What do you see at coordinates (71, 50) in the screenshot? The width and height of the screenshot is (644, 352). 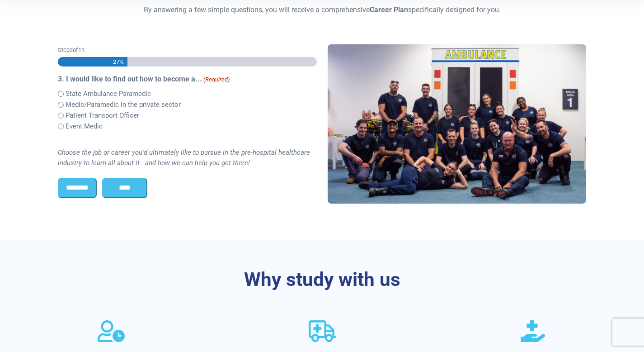 I see `span: 3` at bounding box center [71, 50].